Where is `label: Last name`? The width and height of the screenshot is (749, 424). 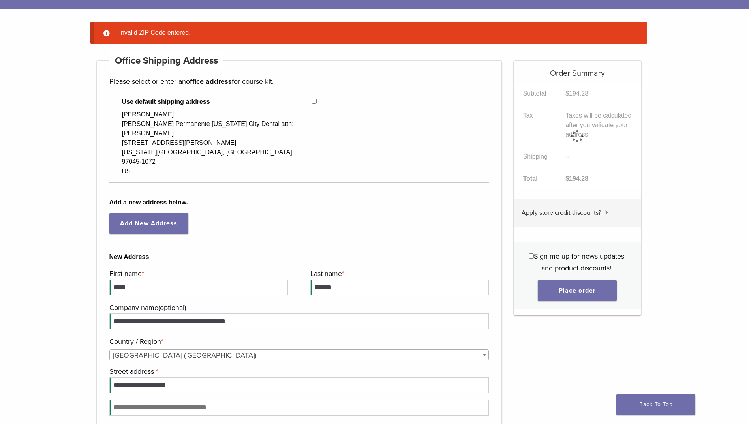
label: Last name is located at coordinates (399, 274).